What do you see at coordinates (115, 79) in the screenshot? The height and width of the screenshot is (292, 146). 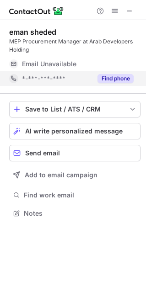 I see `button: Reveal Button` at bounding box center [115, 79].